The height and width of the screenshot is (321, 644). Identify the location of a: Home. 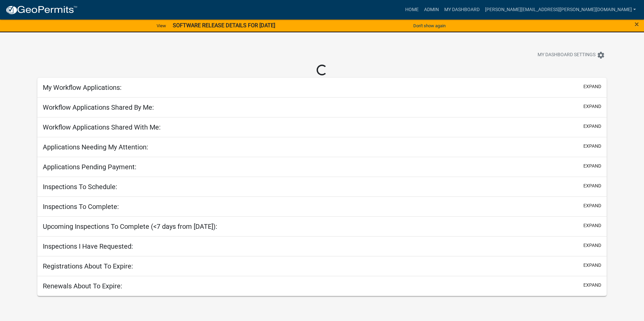
(412, 10).